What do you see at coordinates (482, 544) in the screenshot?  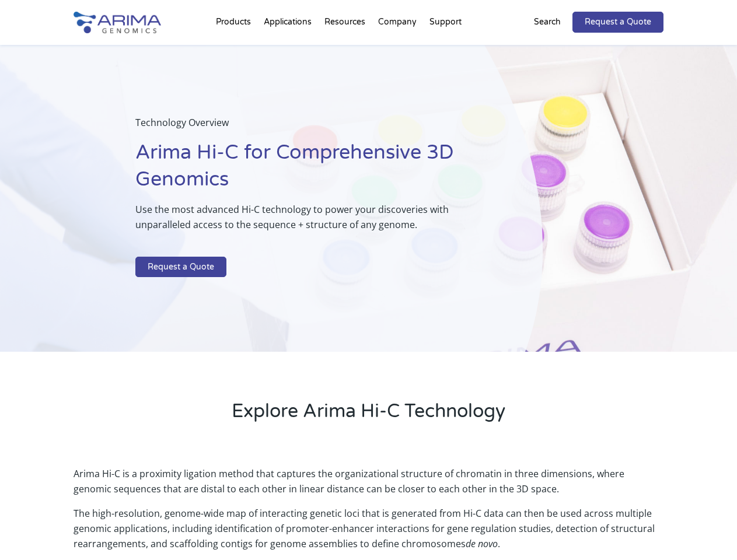 I see `i: de novo` at bounding box center [482, 544].